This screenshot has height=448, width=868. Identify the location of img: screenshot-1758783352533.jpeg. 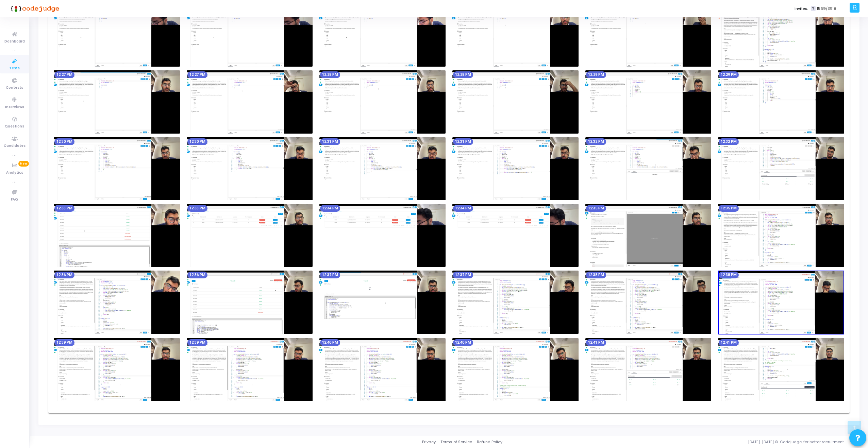
(515, 35).